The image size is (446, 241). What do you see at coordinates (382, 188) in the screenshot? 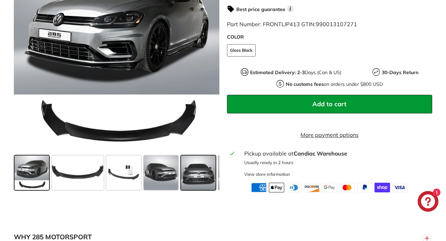
I see `img: shopify_pay` at bounding box center [382, 188].